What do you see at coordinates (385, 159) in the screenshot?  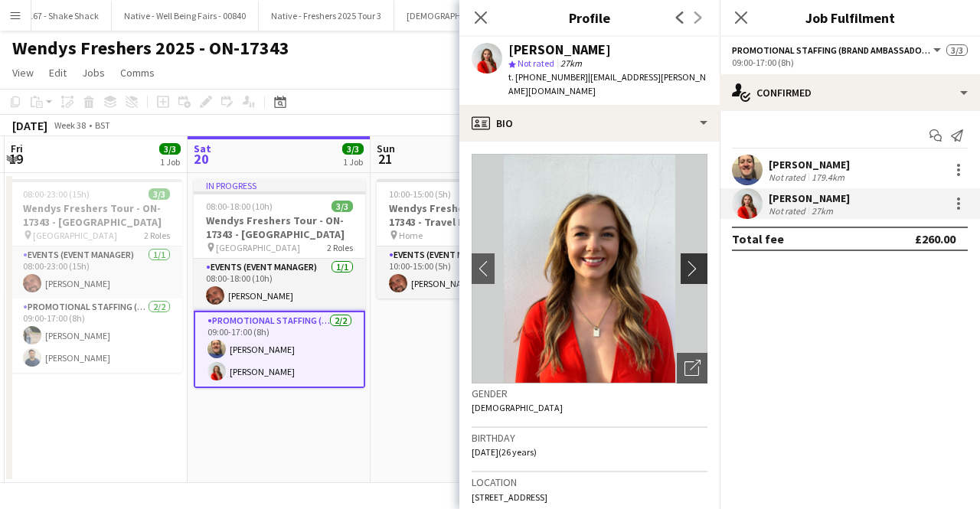 I see `span: 21` at bounding box center [385, 159].